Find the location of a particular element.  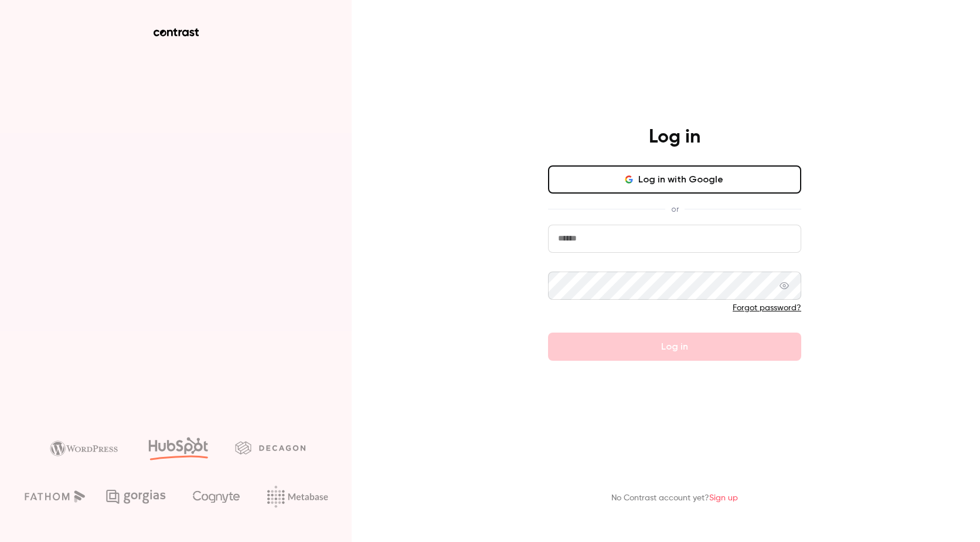

p: No Contrast account yet? is located at coordinates (675, 498).